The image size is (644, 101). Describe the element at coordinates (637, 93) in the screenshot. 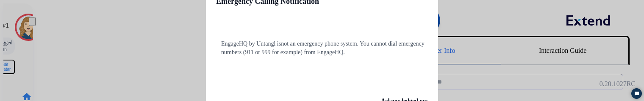

I see `svg: Open Chat` at that location.